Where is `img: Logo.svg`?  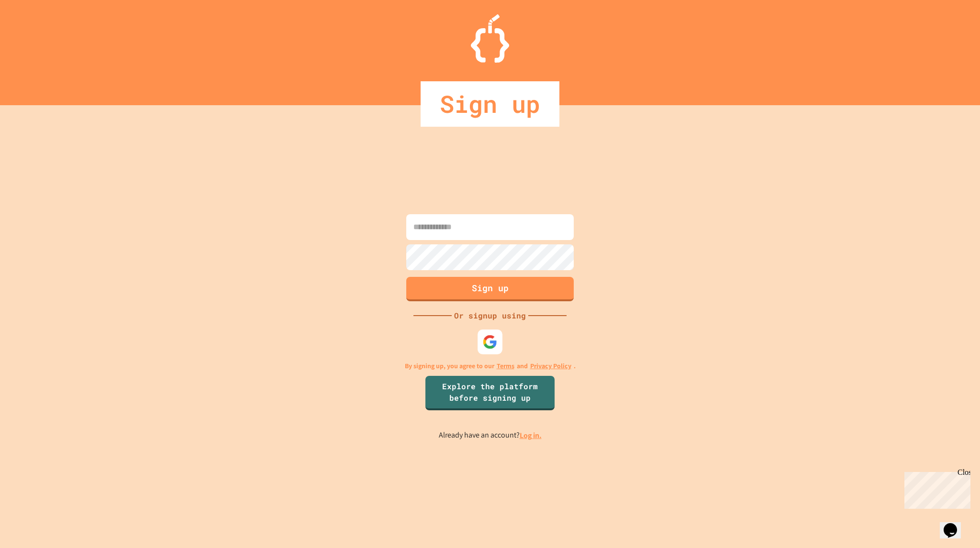
img: Logo.svg is located at coordinates (490, 38).